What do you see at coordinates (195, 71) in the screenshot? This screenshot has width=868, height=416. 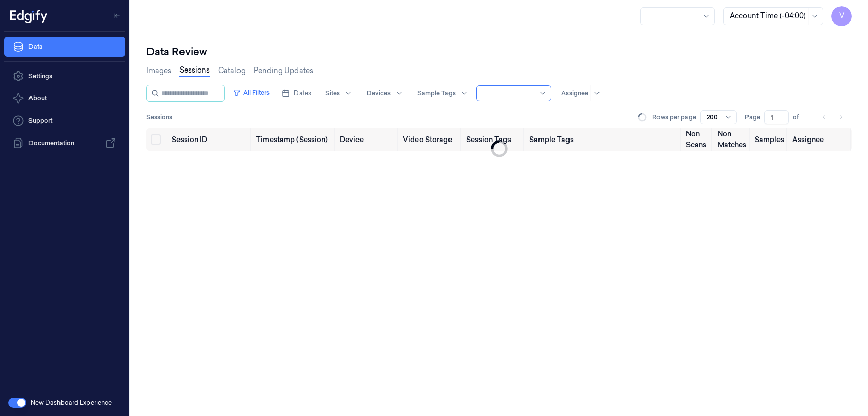 I see `a: Sessions` at bounding box center [195, 71].